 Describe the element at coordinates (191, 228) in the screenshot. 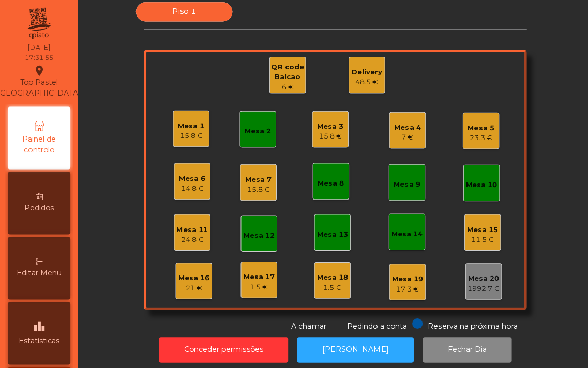

I see `div: Mesa 11` at that location.